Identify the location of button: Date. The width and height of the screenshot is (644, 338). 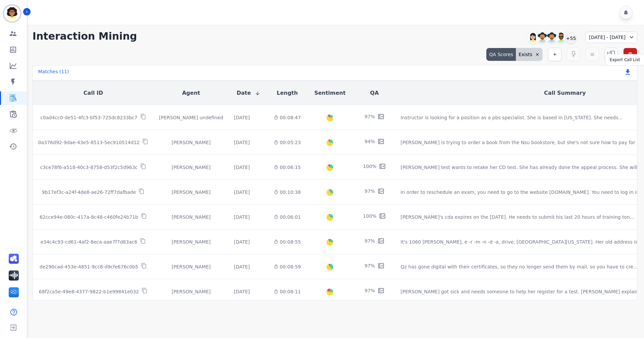
(248, 93).